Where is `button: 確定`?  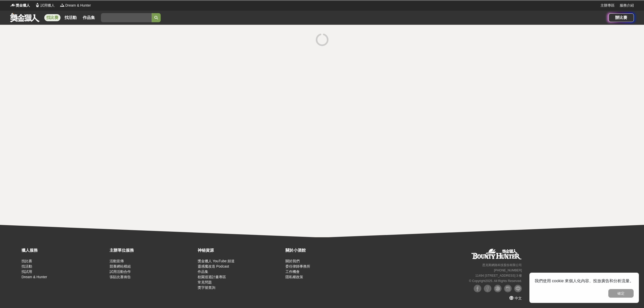
button: 確定 is located at coordinates (621, 293).